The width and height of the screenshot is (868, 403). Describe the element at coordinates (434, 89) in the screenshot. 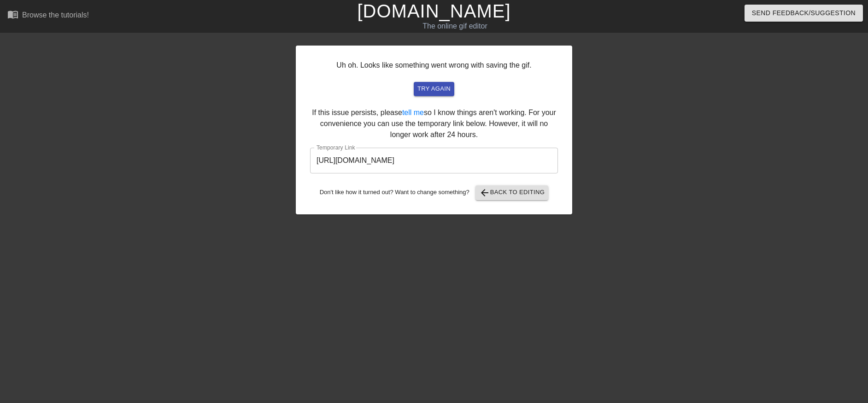

I see `button: try again` at that location.